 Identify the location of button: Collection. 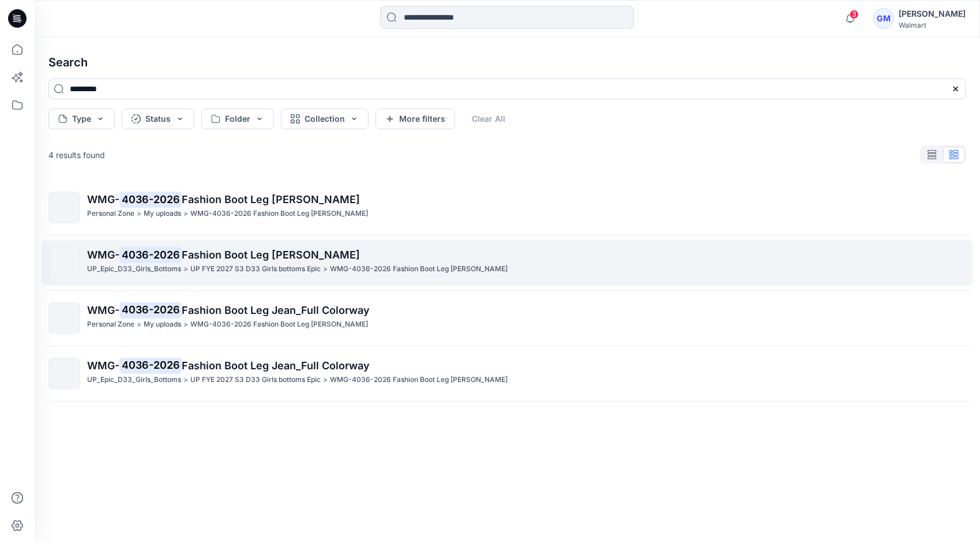
(325, 118).